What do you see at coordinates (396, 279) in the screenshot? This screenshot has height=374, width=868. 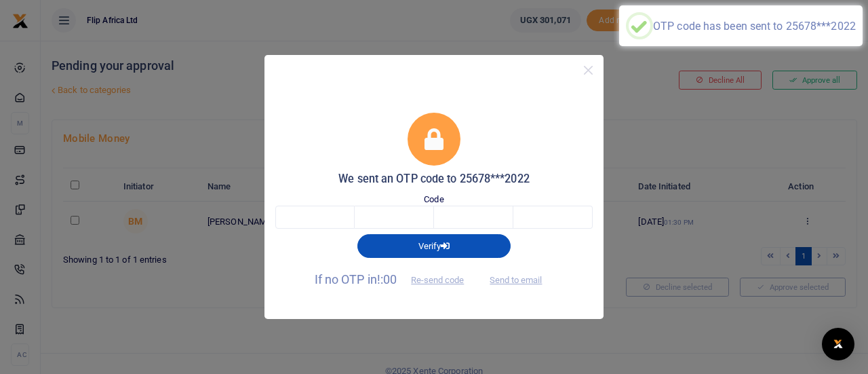 I see `span: If no OTP in` at bounding box center [396, 279].